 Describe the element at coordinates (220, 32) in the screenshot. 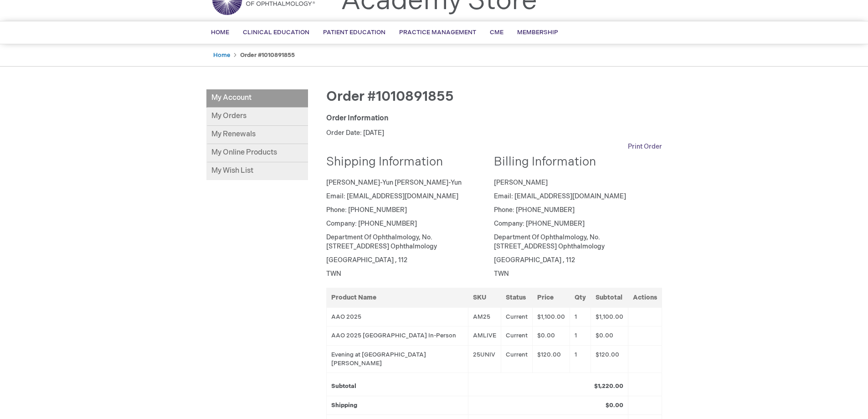

I see `span: Home` at that location.